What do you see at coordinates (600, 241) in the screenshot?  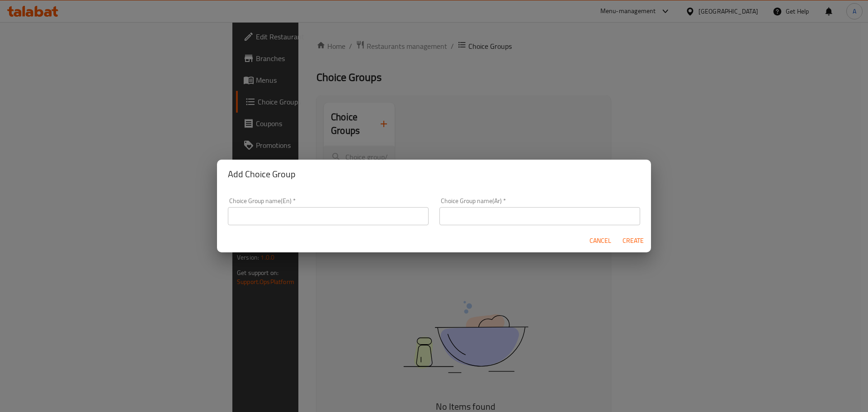 I see `span: Cancel` at bounding box center [600, 241].